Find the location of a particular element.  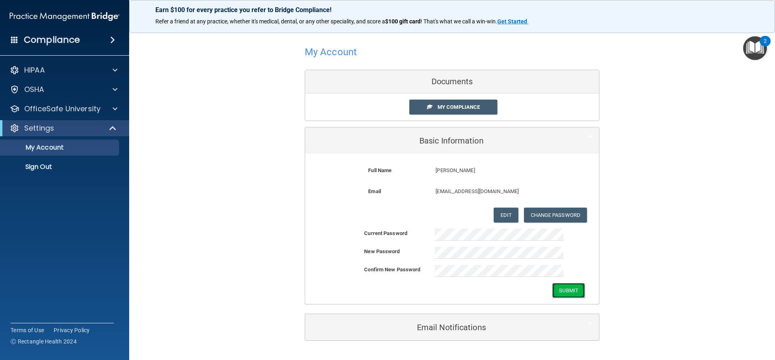

b: Full Name is located at coordinates (380, 170).